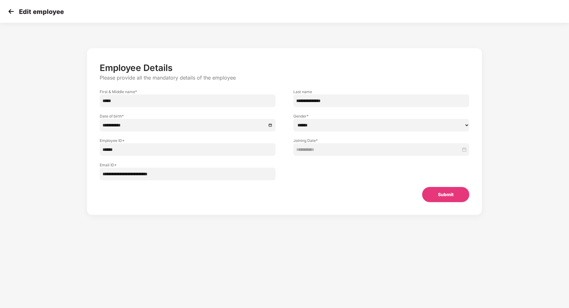 The height and width of the screenshot is (308, 569). I want to click on label: Employee ID, so click(188, 140).